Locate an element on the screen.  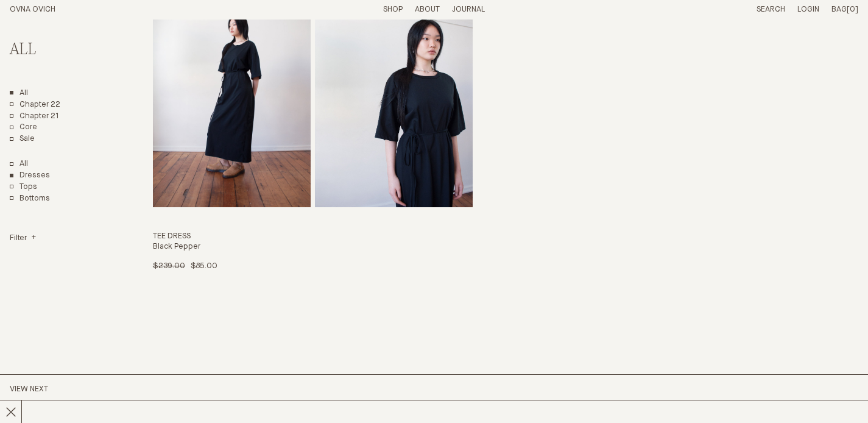
summary: About is located at coordinates (427, 10).